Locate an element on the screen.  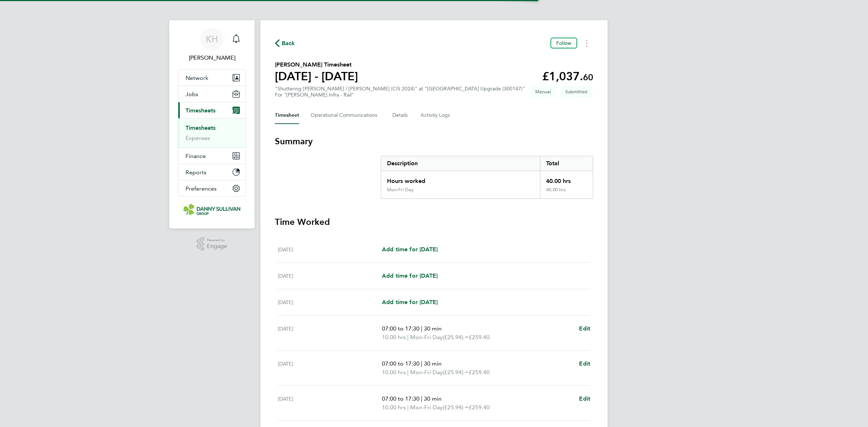
span: This timesheet is Submitted. is located at coordinates (576, 91).